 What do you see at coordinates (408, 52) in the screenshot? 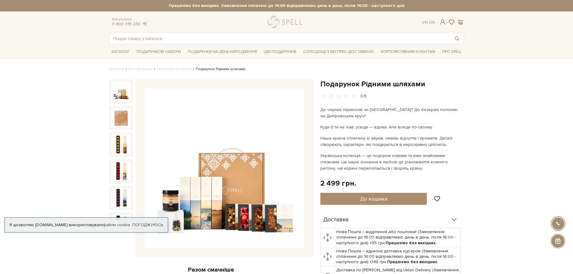
I see `a: Корпоративним клієнтам` at bounding box center [408, 52].